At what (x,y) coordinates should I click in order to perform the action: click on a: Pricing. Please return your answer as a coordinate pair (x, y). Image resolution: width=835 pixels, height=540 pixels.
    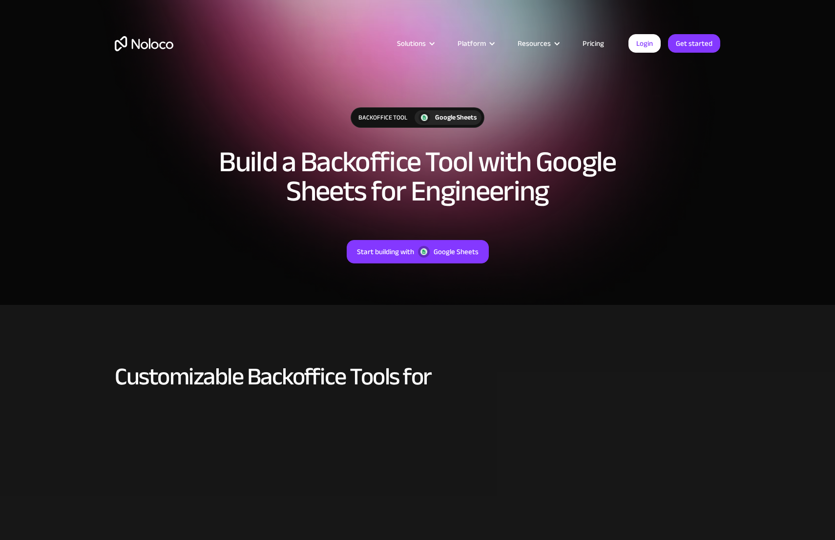
    Looking at the image, I should click on (593, 43).